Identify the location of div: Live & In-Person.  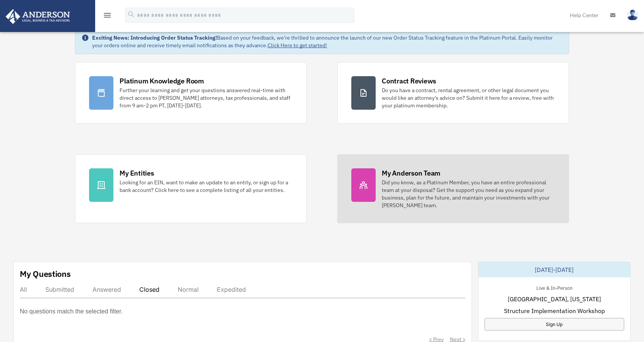
(554, 287).